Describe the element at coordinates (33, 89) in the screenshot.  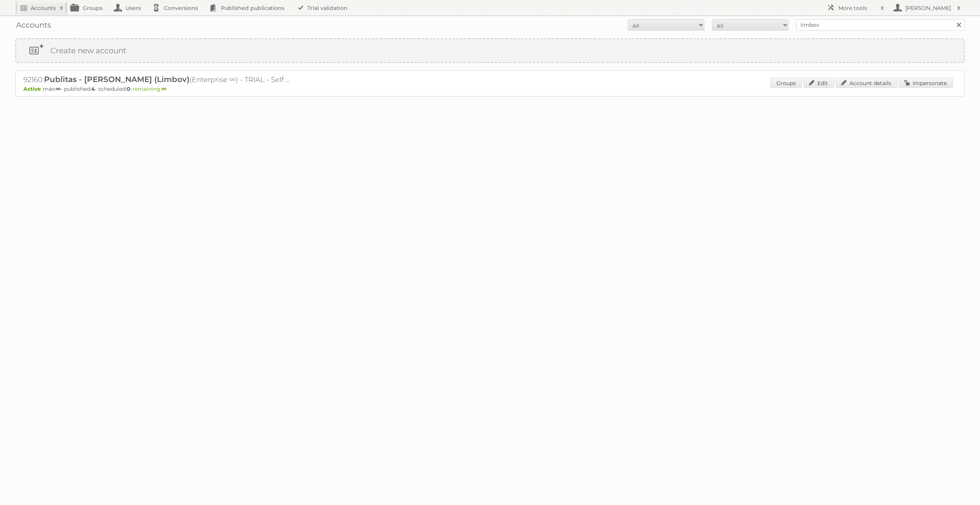
I see `span: Active` at that location.